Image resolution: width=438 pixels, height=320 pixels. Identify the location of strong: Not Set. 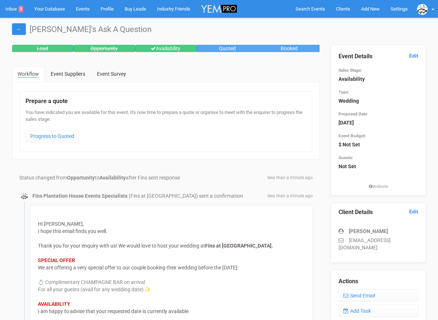
(347, 166).